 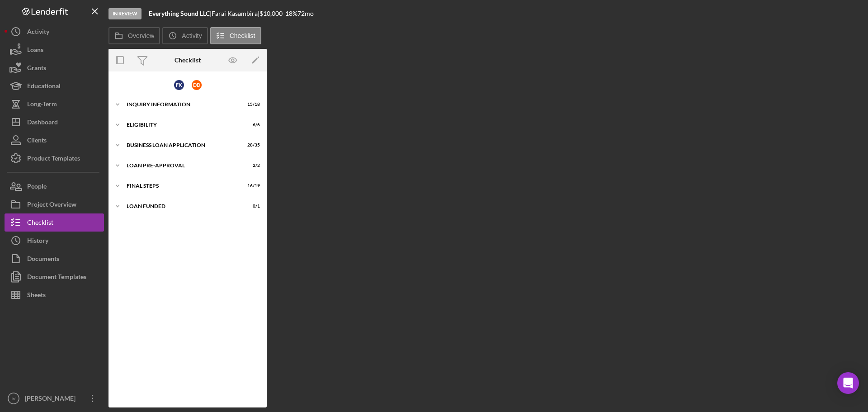 What do you see at coordinates (53, 159) in the screenshot?
I see `div: Product Templates` at bounding box center [53, 159].